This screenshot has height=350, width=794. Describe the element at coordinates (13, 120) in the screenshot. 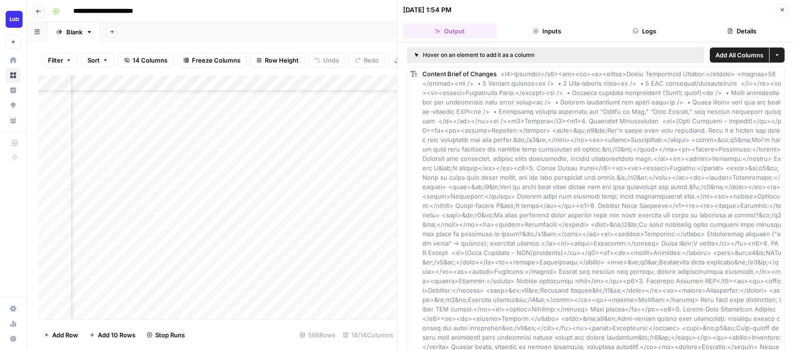

I see `a: Your Data` at that location.